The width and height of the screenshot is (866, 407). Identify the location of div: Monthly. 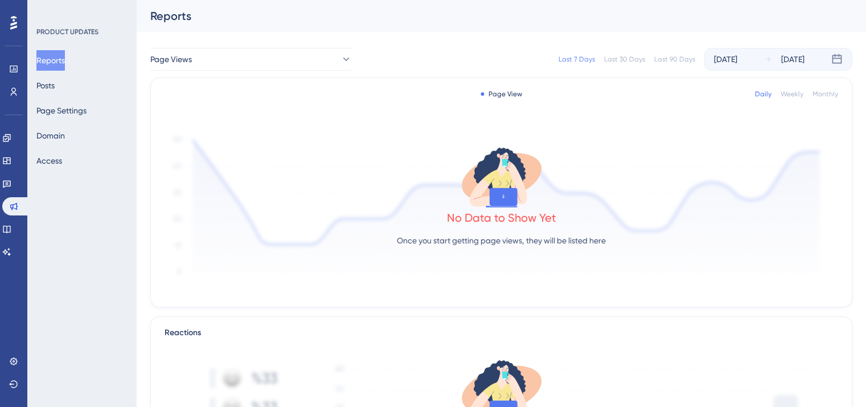
(825, 94).